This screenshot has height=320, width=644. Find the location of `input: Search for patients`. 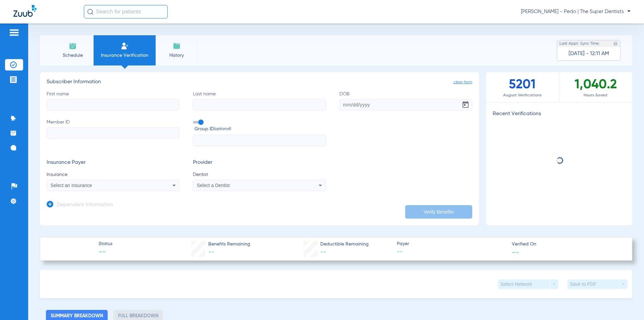

input: Search for patients is located at coordinates (126, 12).